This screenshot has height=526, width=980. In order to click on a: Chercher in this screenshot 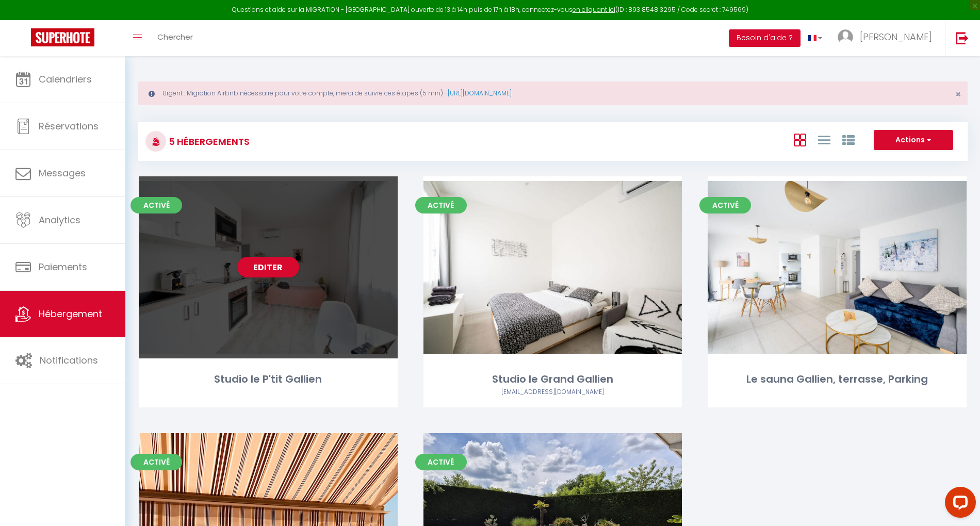, I will do `click(174, 38)`.